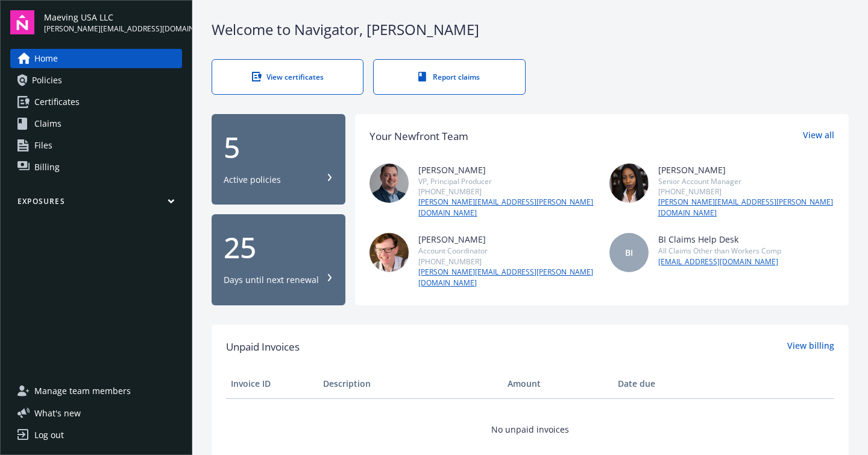  What do you see at coordinates (96, 124) in the screenshot?
I see `a: Claims` at bounding box center [96, 124].